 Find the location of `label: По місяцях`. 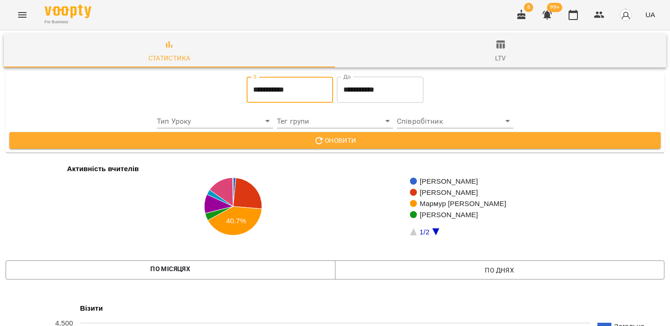

label: По місяцях is located at coordinates (170, 269).